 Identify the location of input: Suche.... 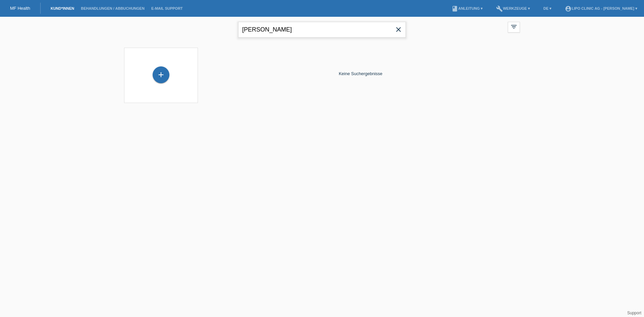
(322, 29).